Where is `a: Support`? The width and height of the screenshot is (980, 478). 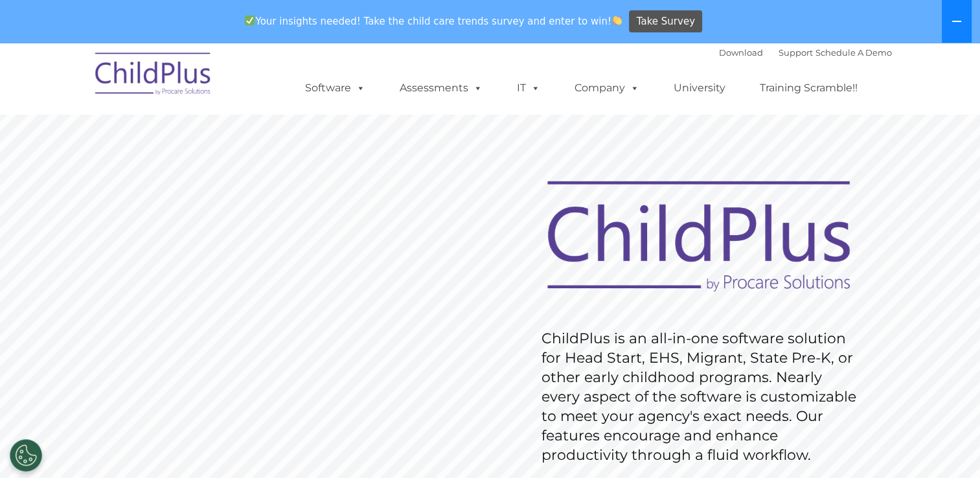 a: Support is located at coordinates (795, 53).